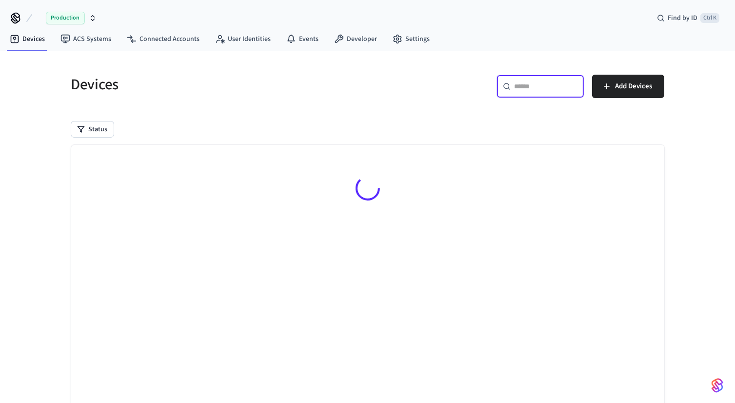  What do you see at coordinates (302, 39) in the screenshot?
I see `a: Events` at bounding box center [302, 39].